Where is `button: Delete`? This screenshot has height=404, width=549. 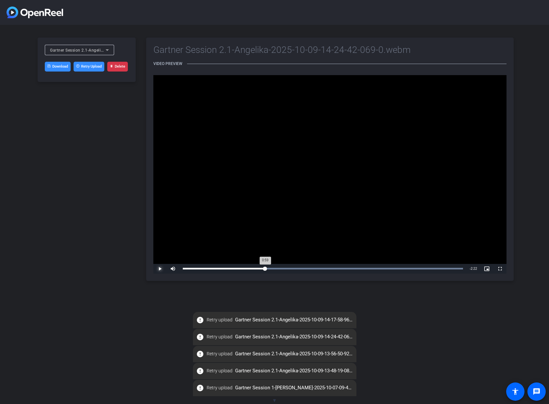
button: Delete is located at coordinates (117, 67).